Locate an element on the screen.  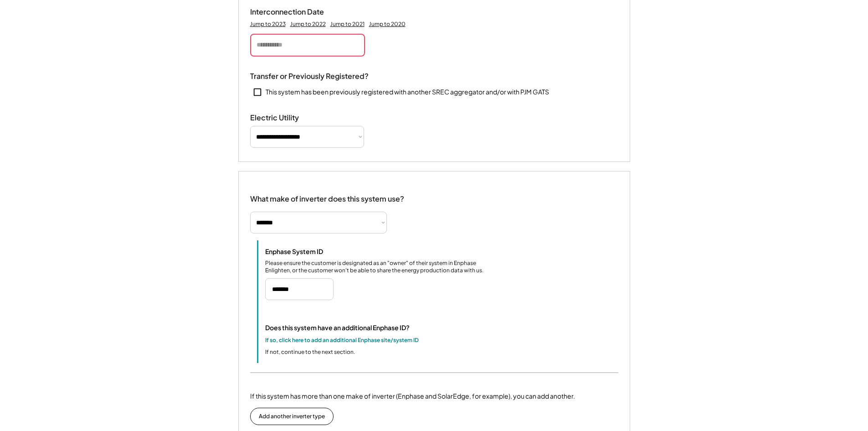
div: Electric Utility is located at coordinates (296, 118).